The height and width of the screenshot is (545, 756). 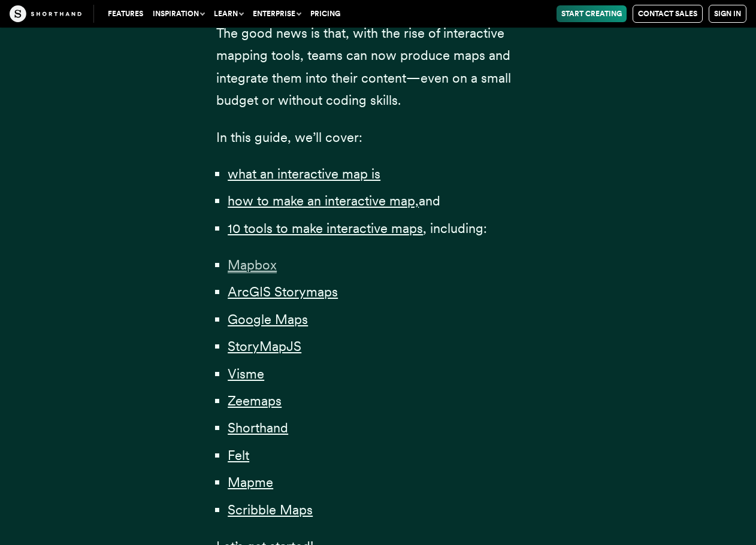 What do you see at coordinates (290, 138) in the screenshot?
I see `span: In this guide, we’ll cover:` at bounding box center [290, 138].